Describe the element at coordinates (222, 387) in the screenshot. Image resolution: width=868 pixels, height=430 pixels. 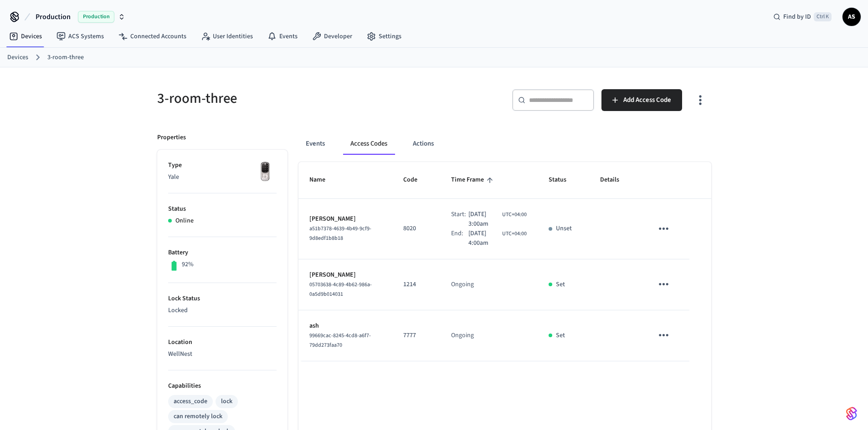
I see `p: Capabilities` at that location.